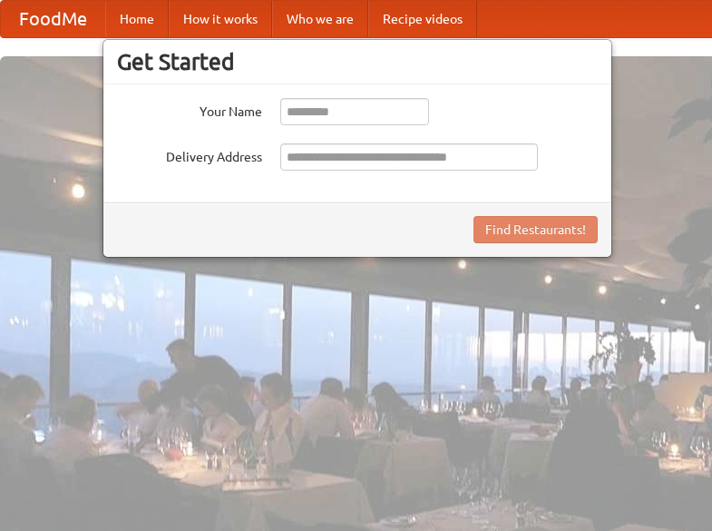  What do you see at coordinates (320, 19) in the screenshot?
I see `a: Who we are` at bounding box center [320, 19].